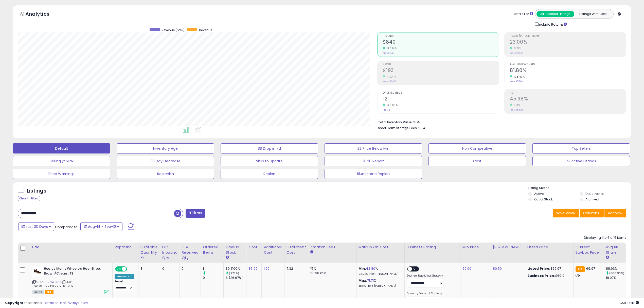 This screenshot has width=644, height=308. What do you see at coordinates (441, 71) in the screenshot?
I see `h2: $193` at bounding box center [441, 71].